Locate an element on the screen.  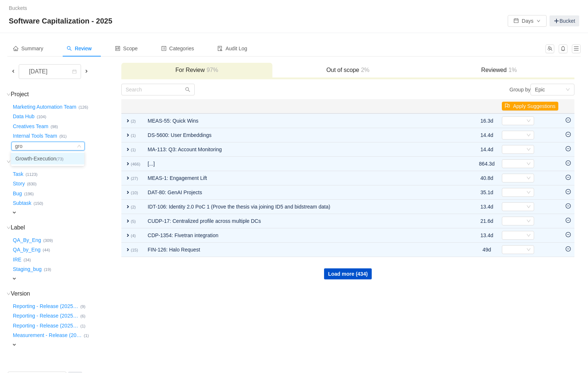
i: icon: search is located at coordinates (188, 89).